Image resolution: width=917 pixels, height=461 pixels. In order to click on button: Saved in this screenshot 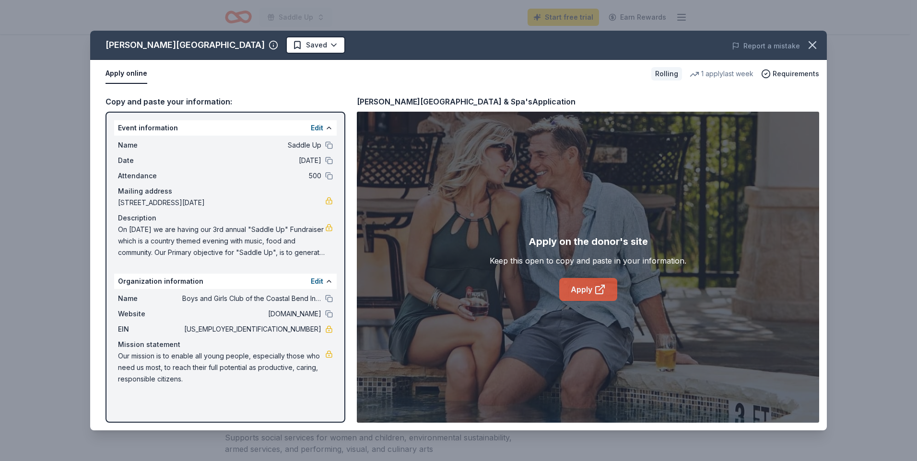, I will do `click(316, 45)`.